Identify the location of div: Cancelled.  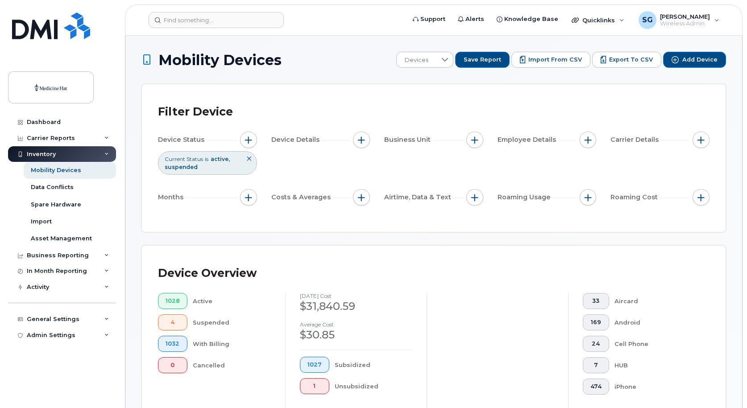
(232, 366).